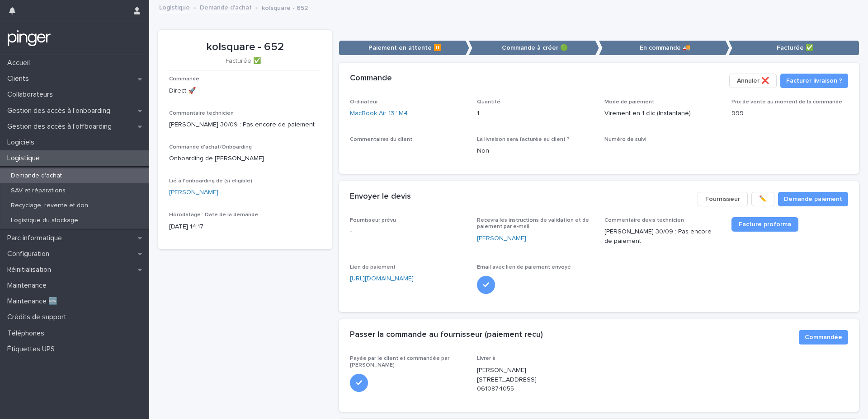 The width and height of the screenshot is (868, 419). Describe the element at coordinates (31, 269) in the screenshot. I see `p: Réinitialisation` at that location.